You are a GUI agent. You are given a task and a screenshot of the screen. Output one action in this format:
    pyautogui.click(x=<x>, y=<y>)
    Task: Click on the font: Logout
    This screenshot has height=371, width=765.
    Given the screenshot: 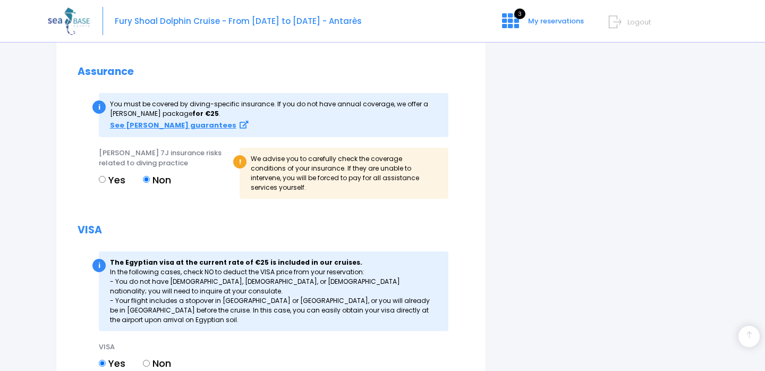 What is the action you would take?
    pyautogui.click(x=639, y=22)
    